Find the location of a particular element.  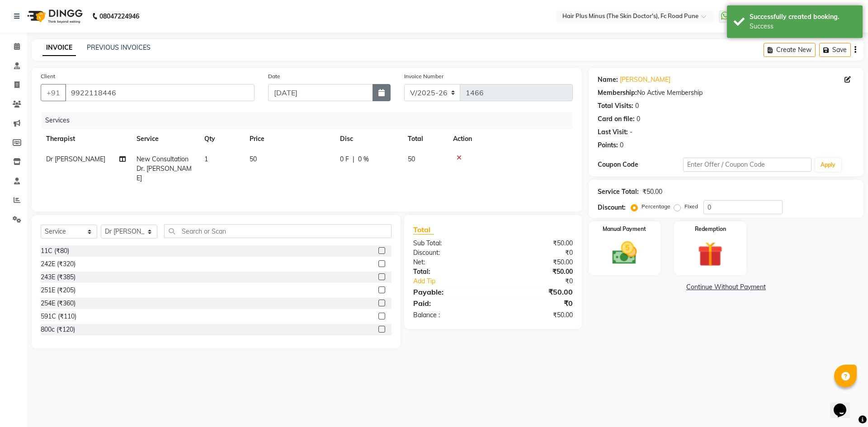

span: Total is located at coordinates (424, 230).